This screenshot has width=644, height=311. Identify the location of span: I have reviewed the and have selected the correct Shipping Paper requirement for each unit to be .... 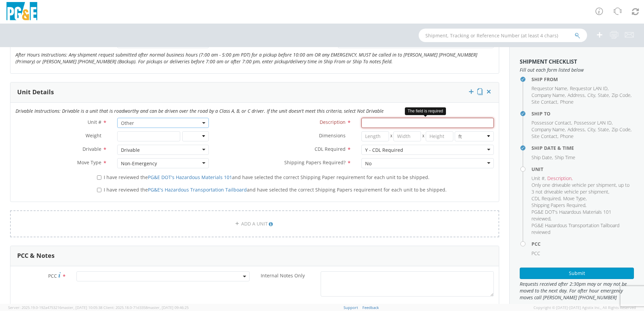
(267, 177).